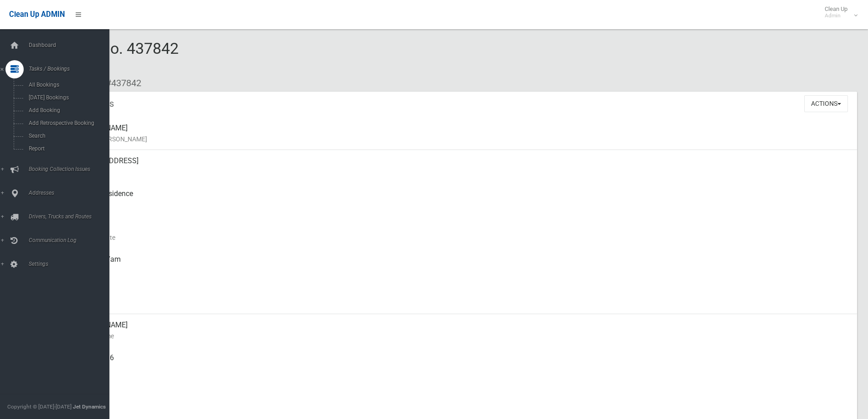  Describe the element at coordinates (71, 240) in the screenshot. I see `span: Communication Log` at that location.